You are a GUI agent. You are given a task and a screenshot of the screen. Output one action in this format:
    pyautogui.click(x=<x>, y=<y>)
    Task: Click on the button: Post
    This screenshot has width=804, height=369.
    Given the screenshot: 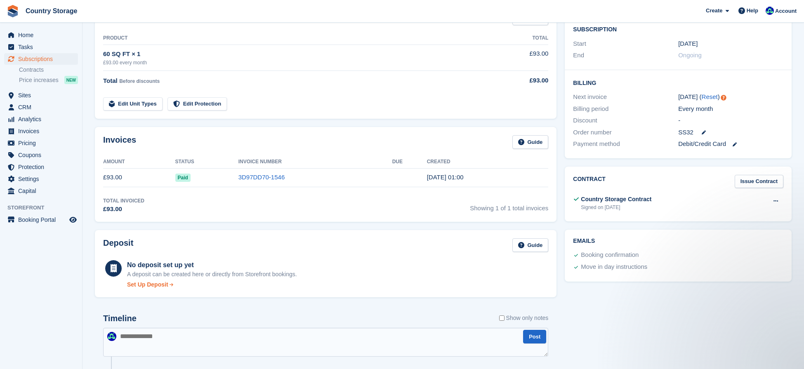 What is the action you would take?
    pyautogui.click(x=534, y=337)
    